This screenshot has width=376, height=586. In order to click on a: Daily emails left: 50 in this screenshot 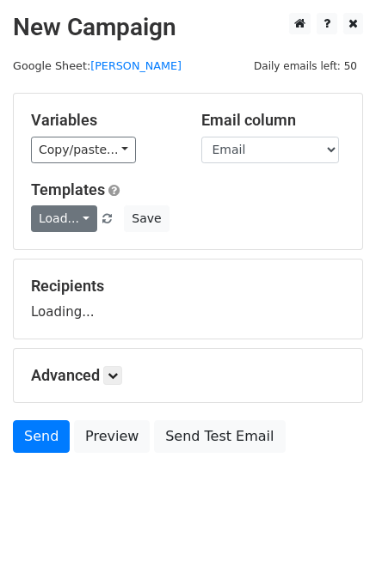, I will do `click(305, 65)`.